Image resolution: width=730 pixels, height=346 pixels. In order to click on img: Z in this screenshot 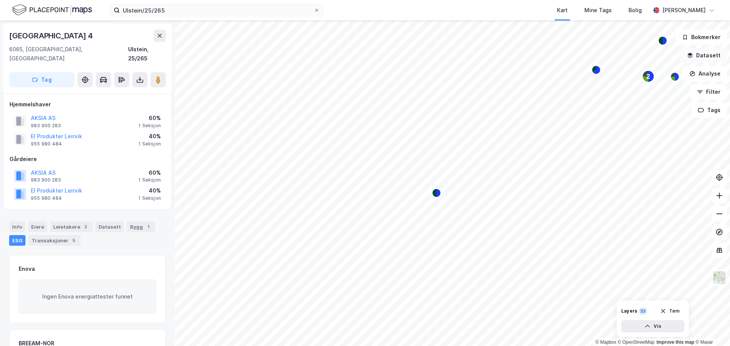, I will do `click(719, 278)`.